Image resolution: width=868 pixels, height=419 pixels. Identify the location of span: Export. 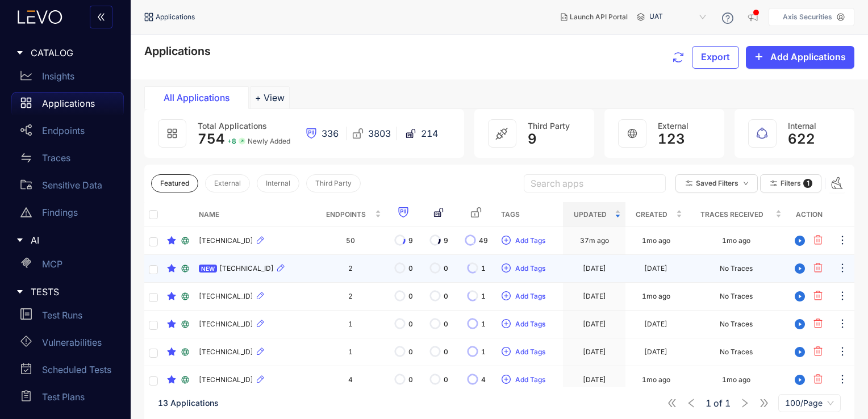
(716, 57).